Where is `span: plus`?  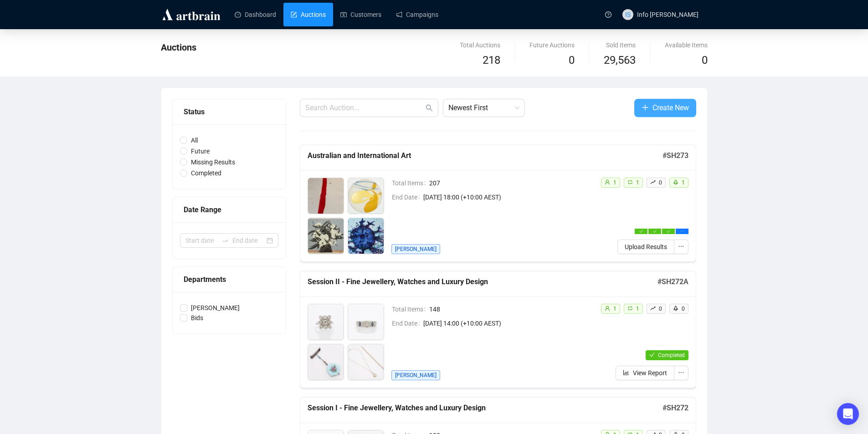 span: plus is located at coordinates (645, 108).